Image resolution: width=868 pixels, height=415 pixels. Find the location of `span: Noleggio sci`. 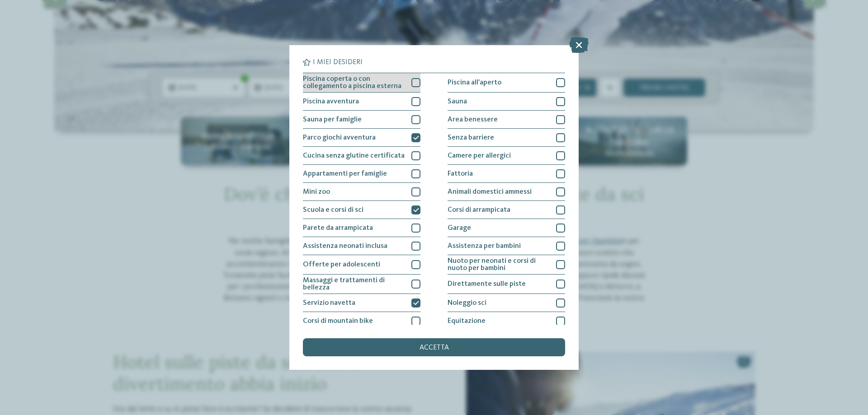

span: Noleggio sci is located at coordinates (467, 303).